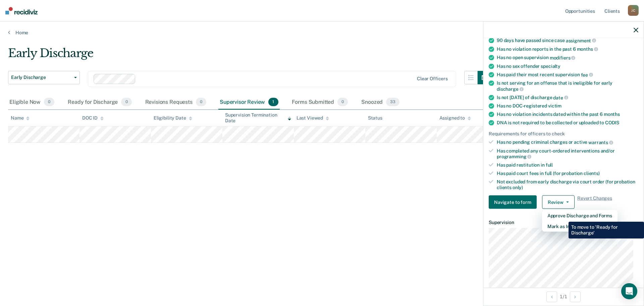 Image resolution: width=644 pixels, height=306 pixels. Describe the element at coordinates (21, 11) in the screenshot. I see `img: Recidiviz` at that location.